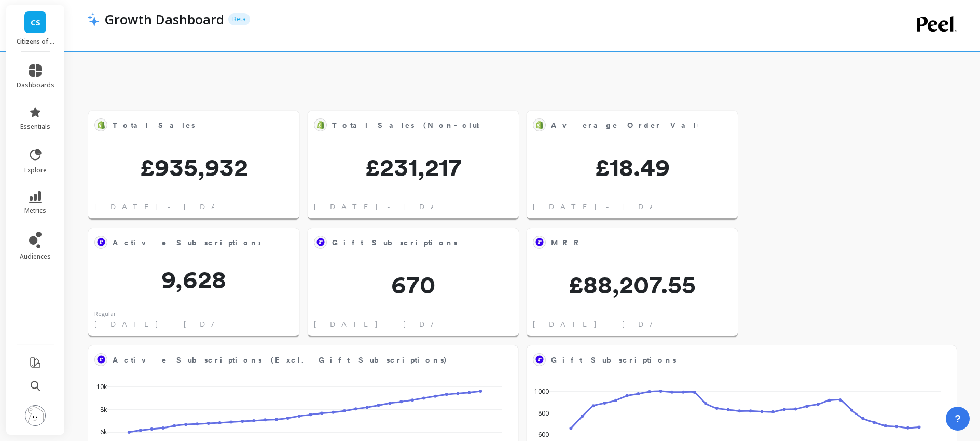  What do you see at coordinates (35, 127) in the screenshot?
I see `span: essentials` at bounding box center [35, 127].